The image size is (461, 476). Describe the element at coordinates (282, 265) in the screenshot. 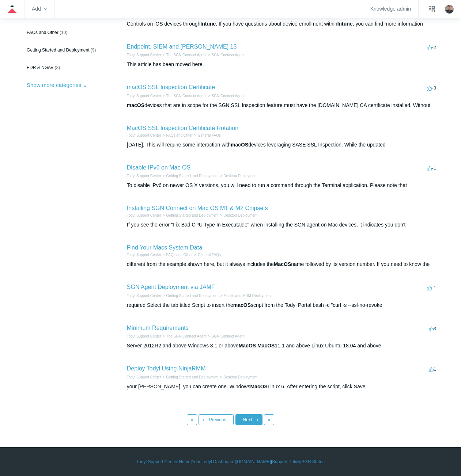

I see `div: different from the example shown here, but it always includes the name followed by its version nu...` at that location.